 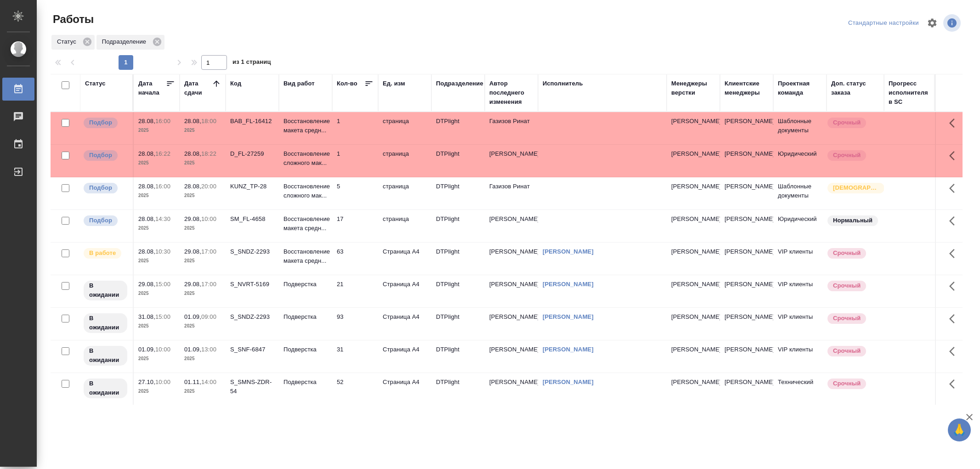 What do you see at coordinates (209, 251) in the screenshot?
I see `p: 17:00` at bounding box center [209, 251].